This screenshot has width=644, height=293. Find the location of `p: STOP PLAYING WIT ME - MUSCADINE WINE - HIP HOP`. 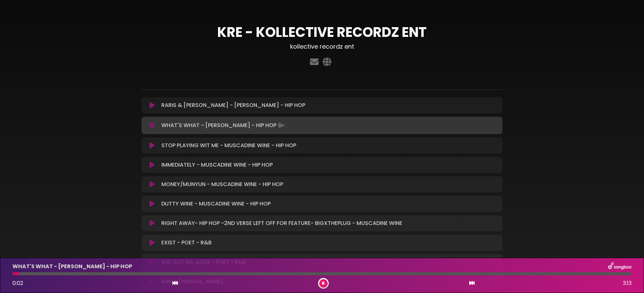

p: STOP PLAYING WIT ME - MUSCADINE WINE - HIP HOP is located at coordinates (229, 146).